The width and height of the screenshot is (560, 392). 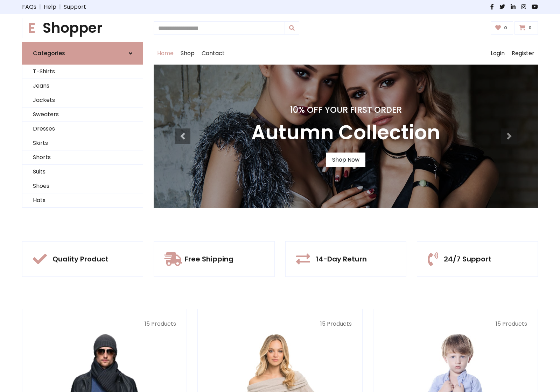 What do you see at coordinates (49, 53) in the screenshot?
I see `h6: Categories` at bounding box center [49, 53].